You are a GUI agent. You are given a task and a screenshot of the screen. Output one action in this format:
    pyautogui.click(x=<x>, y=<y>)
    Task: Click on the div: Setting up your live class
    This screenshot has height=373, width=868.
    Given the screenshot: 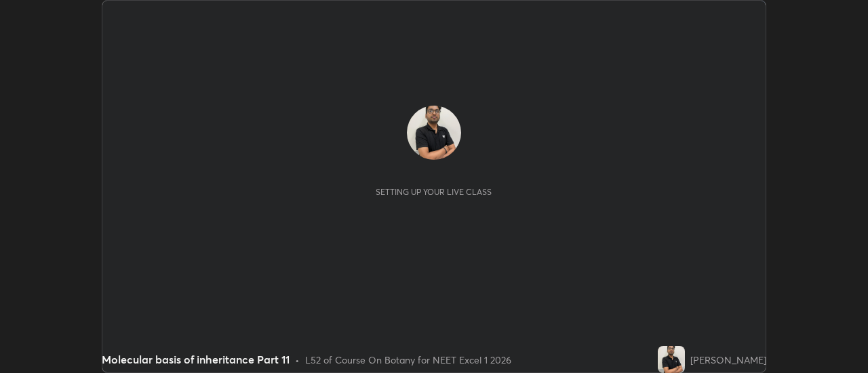 What is the action you would take?
    pyautogui.click(x=433, y=192)
    